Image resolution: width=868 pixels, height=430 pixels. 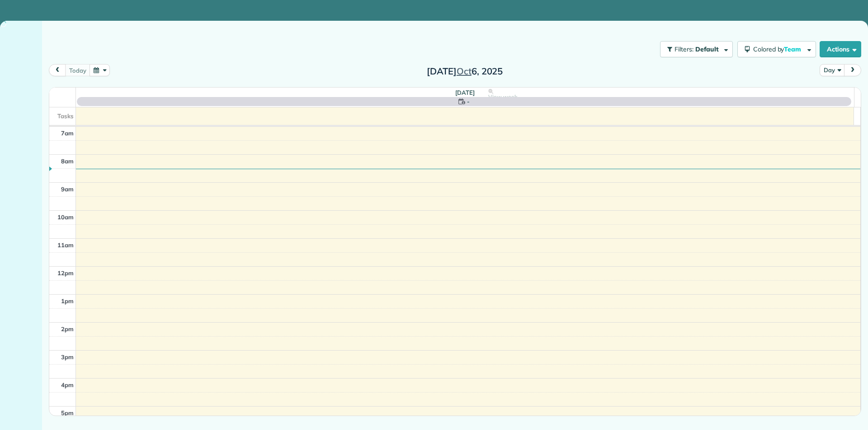 What do you see at coordinates (67, 329) in the screenshot?
I see `span: 2pm` at bounding box center [67, 329].